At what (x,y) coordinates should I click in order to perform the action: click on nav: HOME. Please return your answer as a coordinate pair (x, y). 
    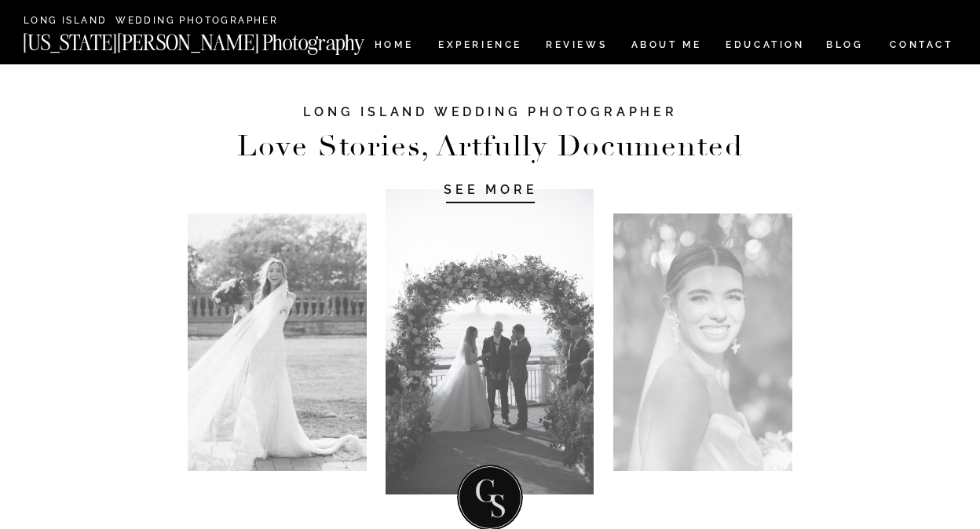
    Looking at the image, I should click on (394, 46).